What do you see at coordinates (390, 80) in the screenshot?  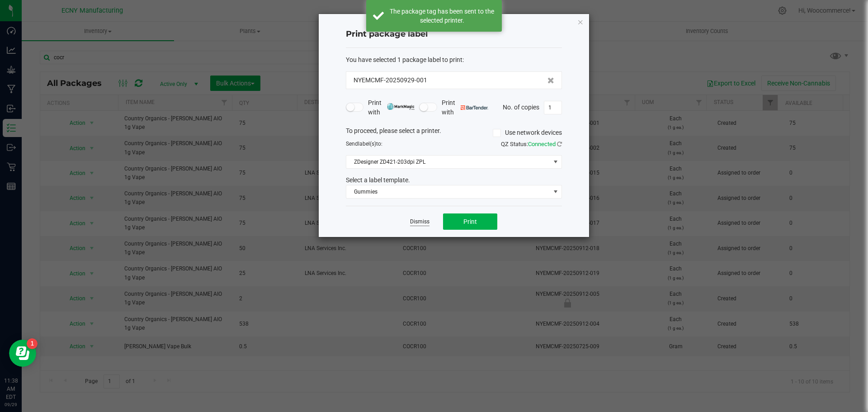 I see `span: NYEMCMF-20250929-001` at bounding box center [390, 80].